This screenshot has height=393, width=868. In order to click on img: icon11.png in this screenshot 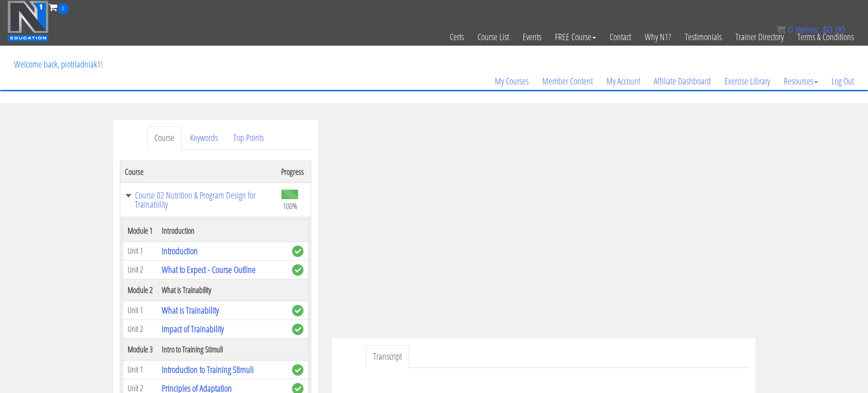, I will do `click(782, 30)`.